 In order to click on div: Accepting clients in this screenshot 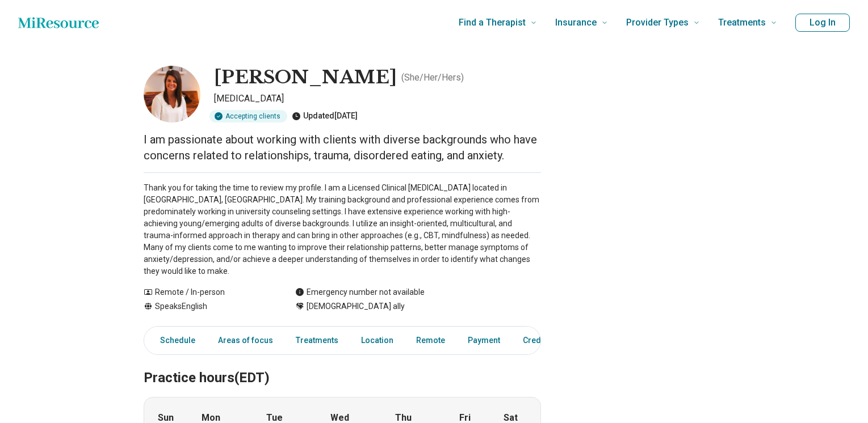, I will do `click(248, 116)`.